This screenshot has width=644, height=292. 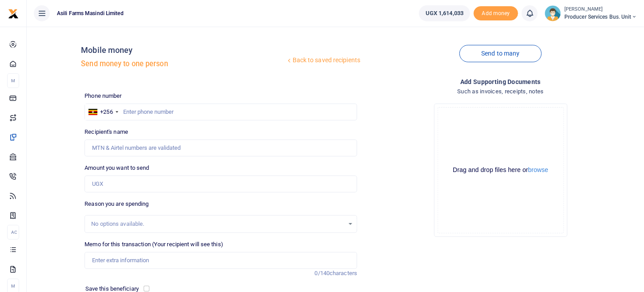 What do you see at coordinates (500, 53) in the screenshot?
I see `a: Send to many` at bounding box center [500, 53].